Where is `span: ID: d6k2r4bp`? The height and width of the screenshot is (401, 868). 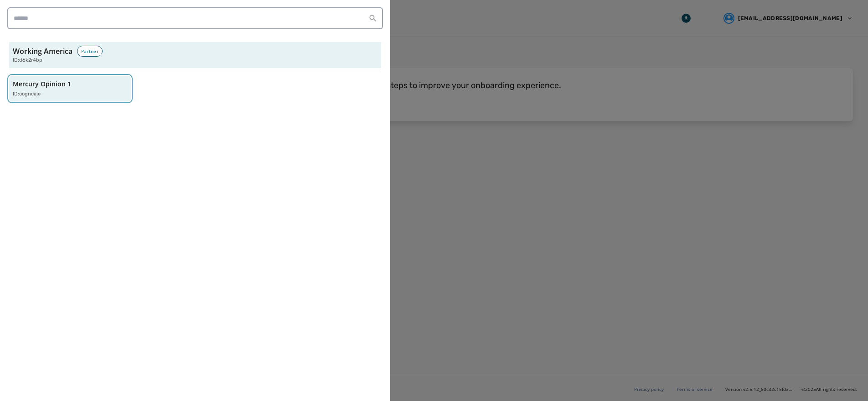 span: ID: d6k2r4bp is located at coordinates (27, 60).